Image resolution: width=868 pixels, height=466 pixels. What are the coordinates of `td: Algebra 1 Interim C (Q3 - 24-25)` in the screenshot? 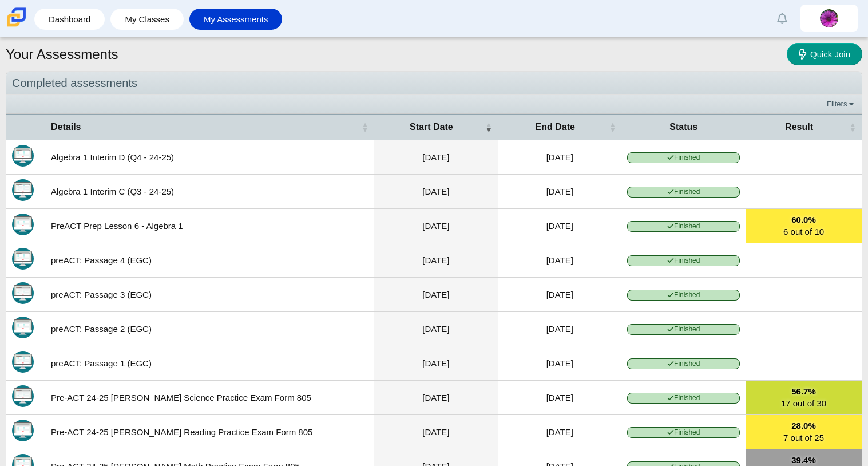 It's located at (209, 192).